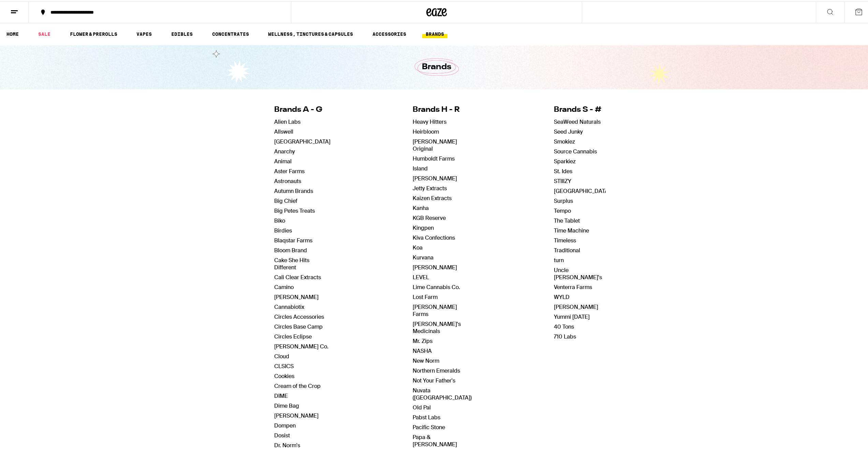  I want to click on a: Tempo, so click(562, 209).